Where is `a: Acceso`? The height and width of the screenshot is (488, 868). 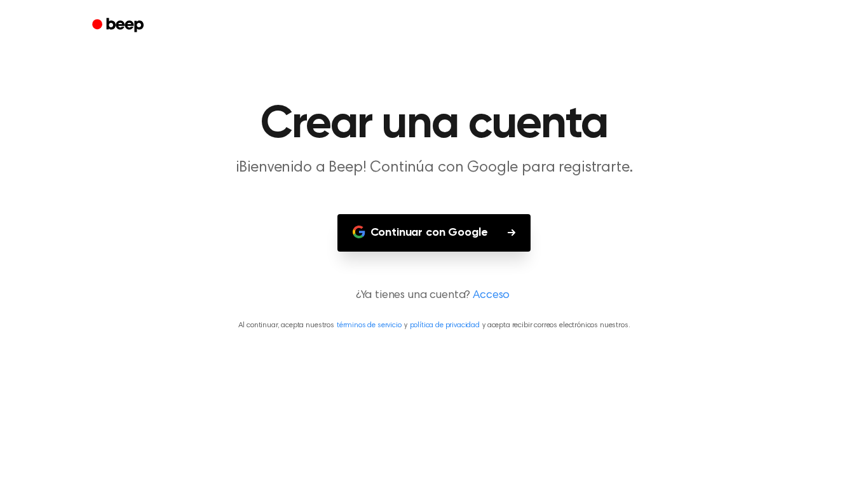 a: Acceso is located at coordinates (491, 295).